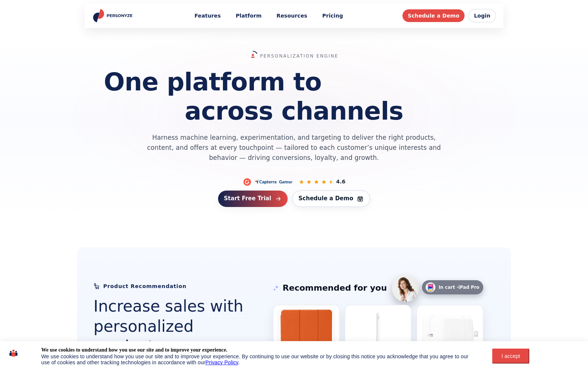 Image resolution: width=588 pixels, height=371 pixels. Describe the element at coordinates (294, 56) in the screenshot. I see `span: Personalization Engine` at that location.